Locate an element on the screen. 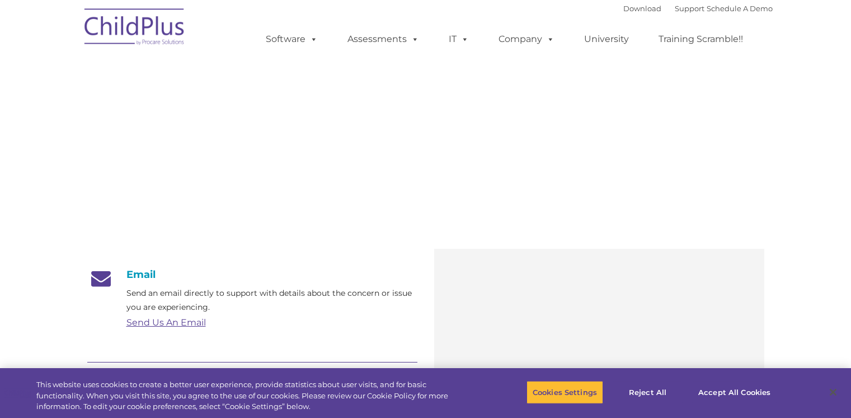 The image size is (851, 418). h4: Email is located at coordinates (252, 274).